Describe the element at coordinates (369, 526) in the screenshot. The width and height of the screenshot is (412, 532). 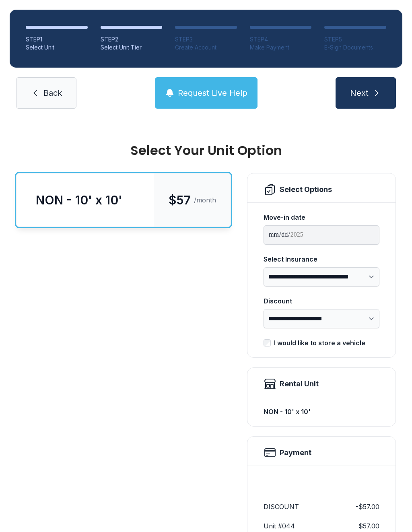
I see `dd: $57.00` at that location.